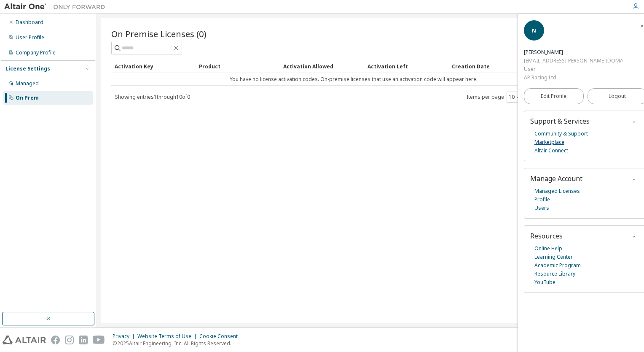 The height and width of the screenshot is (352, 644). Describe the element at coordinates (28, 69) in the screenshot. I see `div: License Settings` at that location.